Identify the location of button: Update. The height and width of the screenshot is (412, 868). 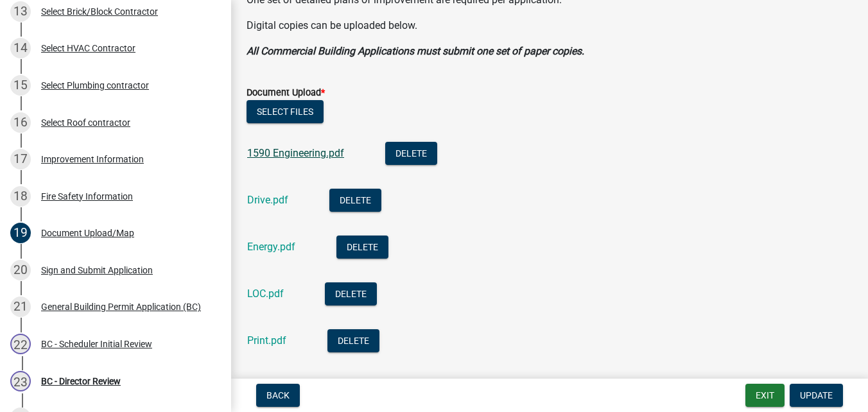
(817, 396).